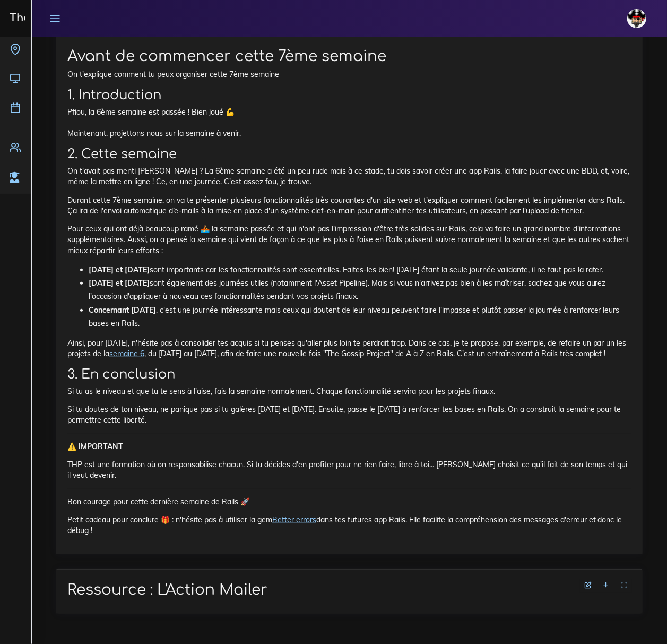 The image size is (667, 644). What do you see at coordinates (349, 123) in the screenshot?
I see `p: Pfiou, la 6ème semaine est passée ! Bien joué 💪 Maintenant, projettons nous sur la semaine à venir.` at bounding box center [349, 123].